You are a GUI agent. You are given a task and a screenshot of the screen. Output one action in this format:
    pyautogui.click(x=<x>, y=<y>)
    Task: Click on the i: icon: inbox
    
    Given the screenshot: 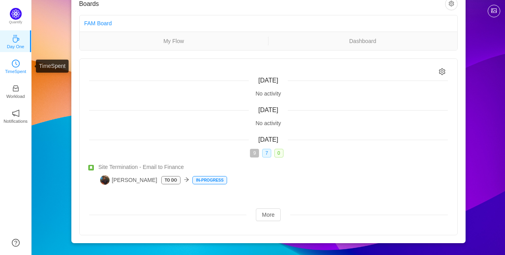 What is the action you would take?
    pyautogui.click(x=16, y=88)
    